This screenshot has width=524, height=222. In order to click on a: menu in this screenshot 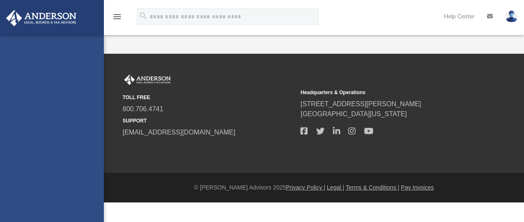, I will do `click(117, 19)`.